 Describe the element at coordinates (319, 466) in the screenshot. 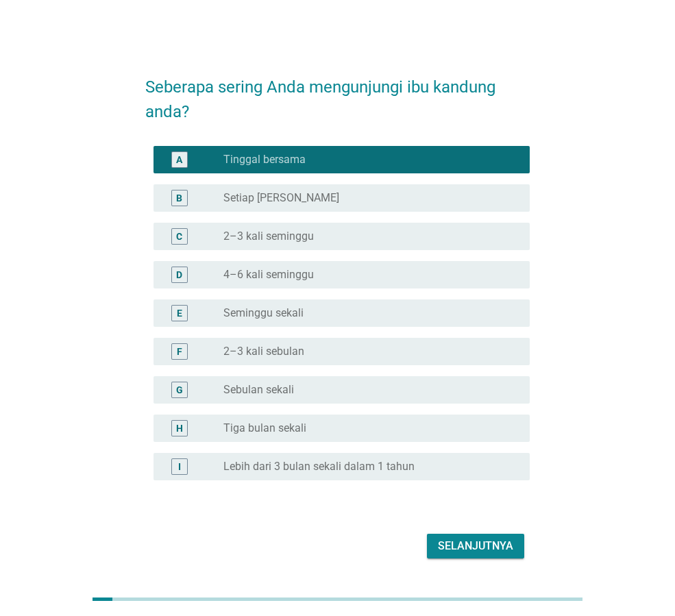

I see `label: Lebih dari 3 bulan sekali dalam 1 tahun` at that location.